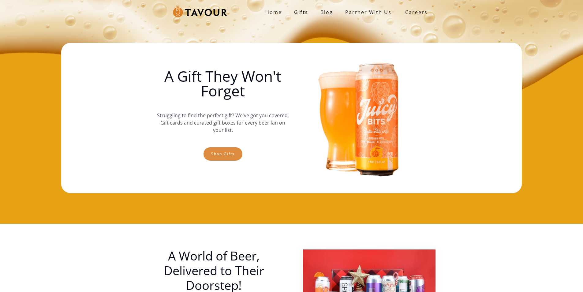 The width and height of the screenshot is (583, 292). I want to click on a: partner with us, so click(368, 12).